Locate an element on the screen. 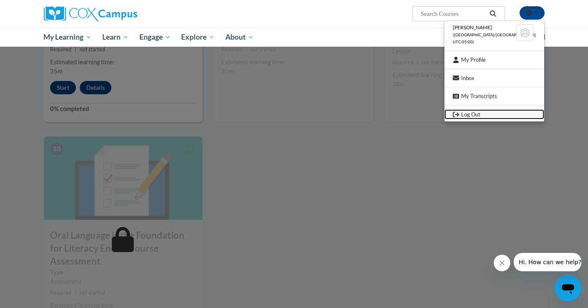  span: Engage is located at coordinates (155, 37).